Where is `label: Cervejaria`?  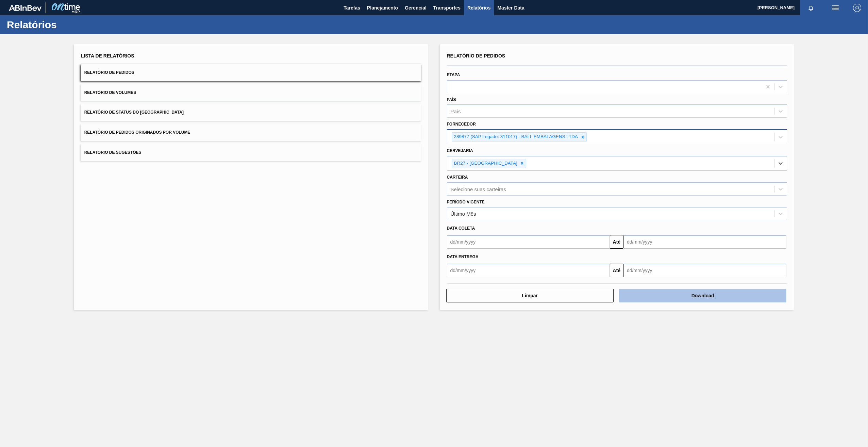 label: Cervejaria is located at coordinates (460, 151).